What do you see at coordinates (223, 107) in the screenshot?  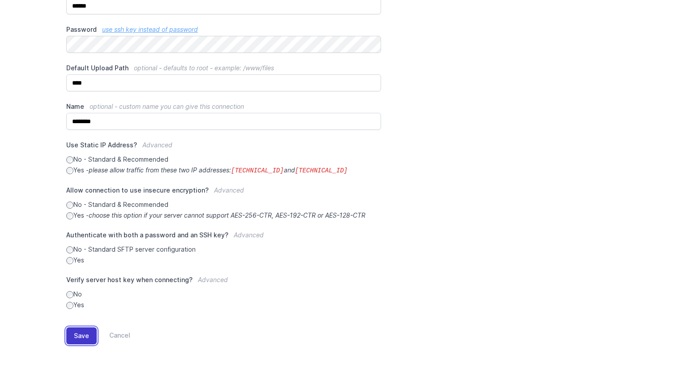 I see `label: Name` at bounding box center [223, 107].